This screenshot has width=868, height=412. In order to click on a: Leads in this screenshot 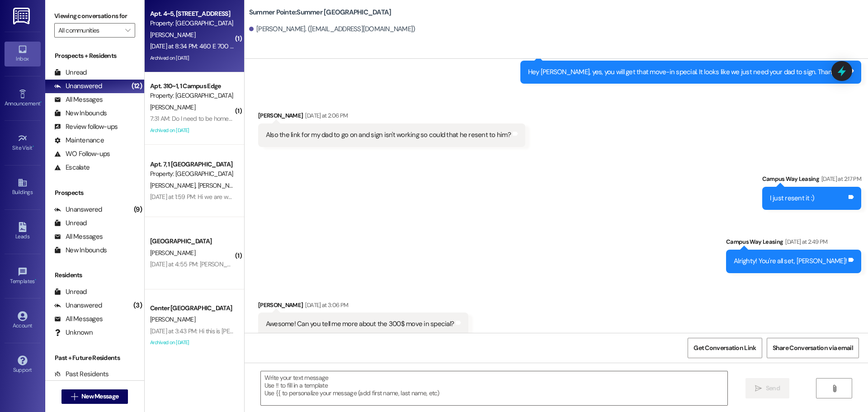, I will do `click(22, 232)`.